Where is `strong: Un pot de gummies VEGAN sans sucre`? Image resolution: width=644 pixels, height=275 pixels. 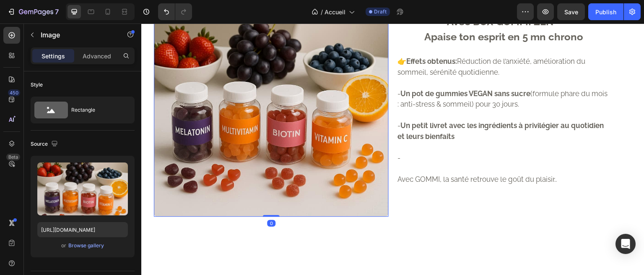
strong: Un pot de gummies VEGAN sans sucre is located at coordinates (325, 70).